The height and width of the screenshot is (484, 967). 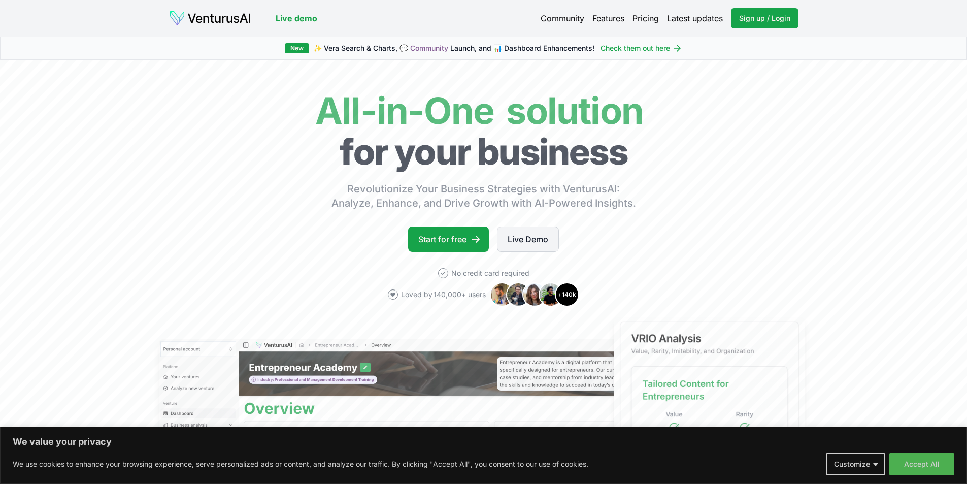 What do you see at coordinates (695, 18) in the screenshot?
I see `a: Latest updates` at bounding box center [695, 18].